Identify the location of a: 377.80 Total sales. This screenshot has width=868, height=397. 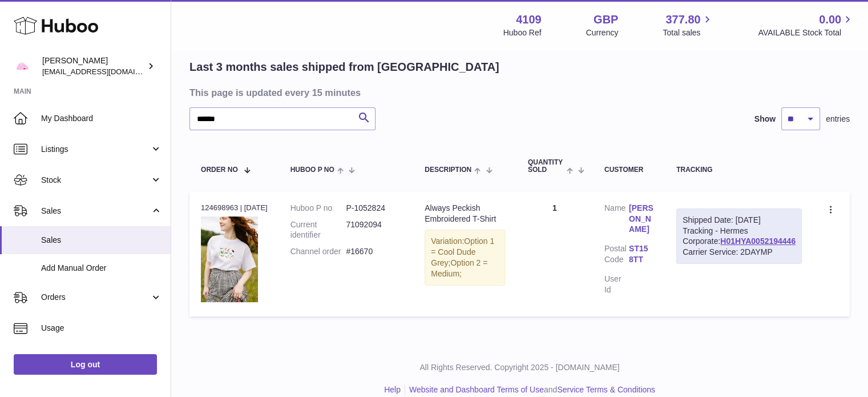
(688, 25).